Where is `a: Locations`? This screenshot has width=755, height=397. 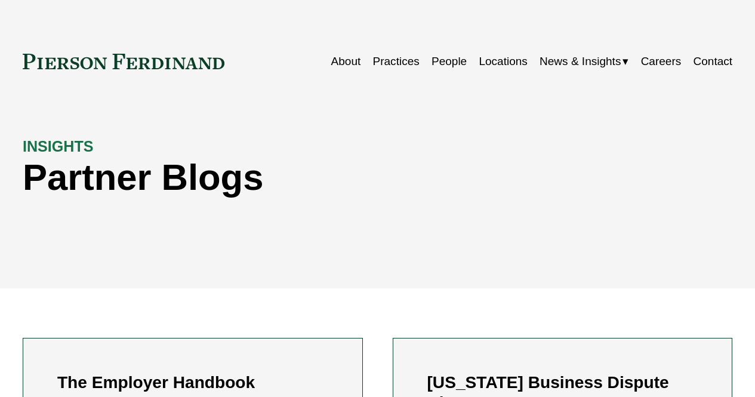 a: Locations is located at coordinates (502, 61).